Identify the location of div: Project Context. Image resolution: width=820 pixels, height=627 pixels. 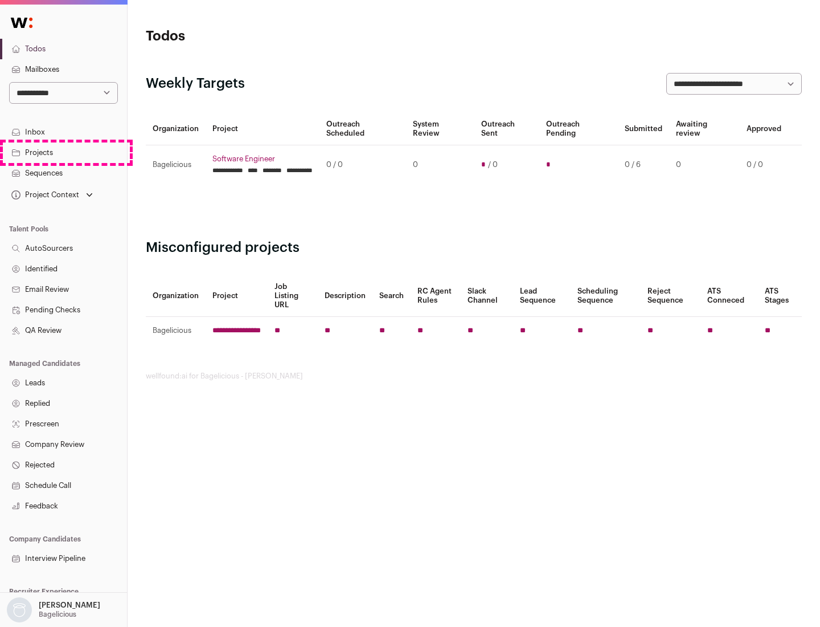
(44, 195).